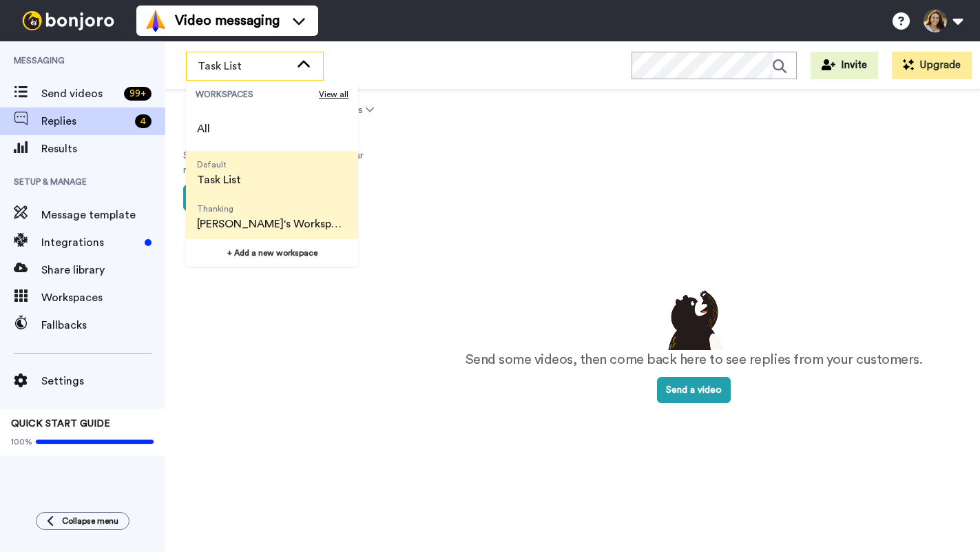 Image resolution: width=980 pixels, height=552 pixels. Describe the element at coordinates (155, 21) in the screenshot. I see `img: vm-color.svg` at that location.